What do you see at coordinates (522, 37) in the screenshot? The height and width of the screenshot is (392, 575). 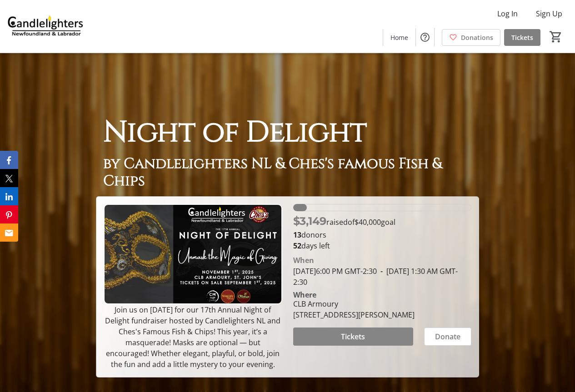 I see `a: Tickets` at bounding box center [522, 37].